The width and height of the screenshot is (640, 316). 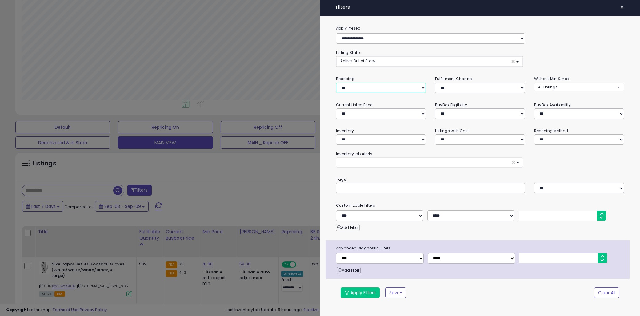 I want to click on small: Fulfillment Channel, so click(x=454, y=79).